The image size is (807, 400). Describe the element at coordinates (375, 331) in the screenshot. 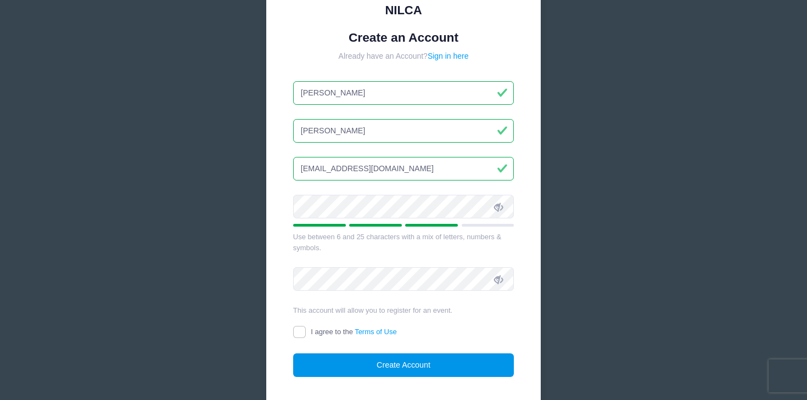

I see `a: Terms of Use` at that location.